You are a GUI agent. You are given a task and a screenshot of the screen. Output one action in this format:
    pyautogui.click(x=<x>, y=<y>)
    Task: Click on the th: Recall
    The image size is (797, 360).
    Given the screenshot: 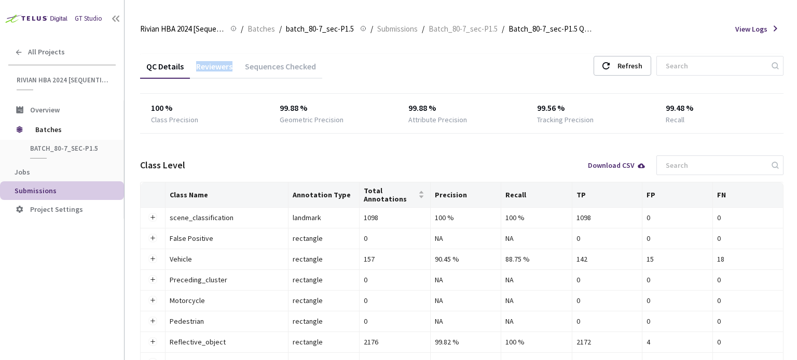 What is the action you would take?
    pyautogui.click(x=536, y=195)
    